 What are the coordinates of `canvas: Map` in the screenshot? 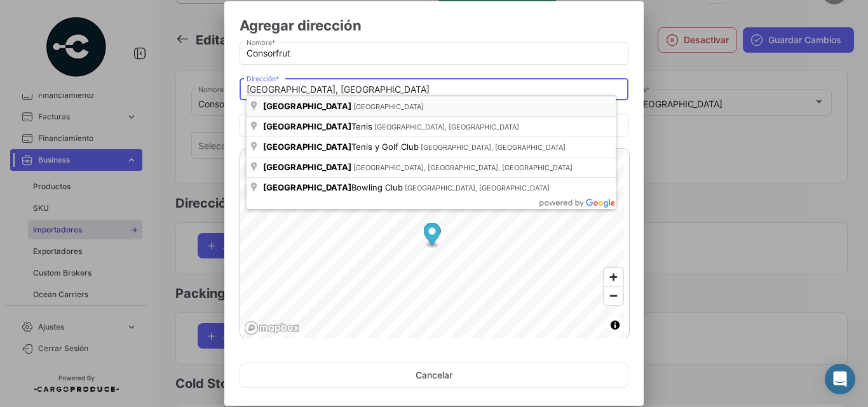 It's located at (432, 244).